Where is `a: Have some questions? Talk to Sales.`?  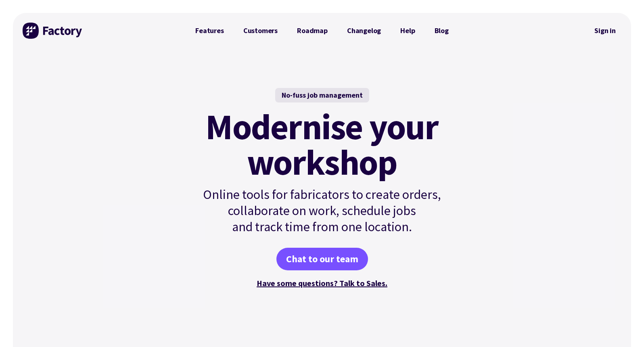 a: Have some questions? Talk to Sales. is located at coordinates (322, 283).